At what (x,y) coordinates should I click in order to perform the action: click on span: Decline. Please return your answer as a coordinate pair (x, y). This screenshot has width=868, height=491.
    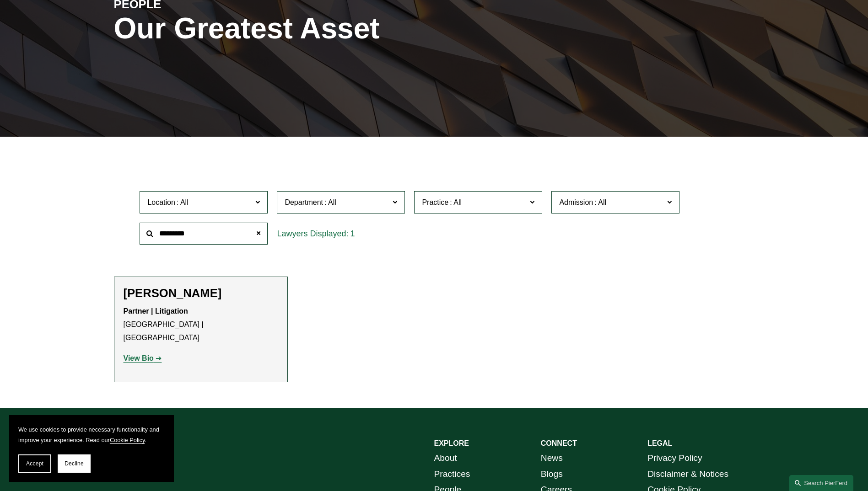
    Looking at the image, I should click on (74, 464).